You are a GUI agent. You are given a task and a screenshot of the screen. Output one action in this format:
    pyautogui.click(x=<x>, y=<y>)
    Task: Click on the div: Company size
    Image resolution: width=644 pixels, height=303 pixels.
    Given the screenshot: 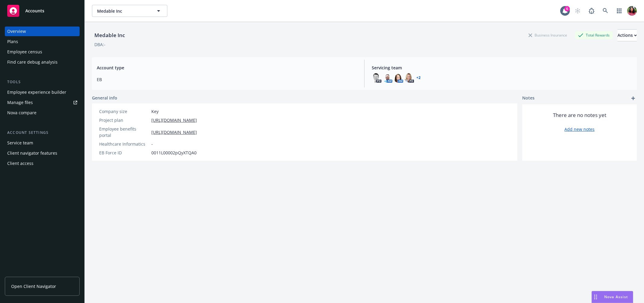 What is the action you would take?
    pyautogui.click(x=124, y=111)
    